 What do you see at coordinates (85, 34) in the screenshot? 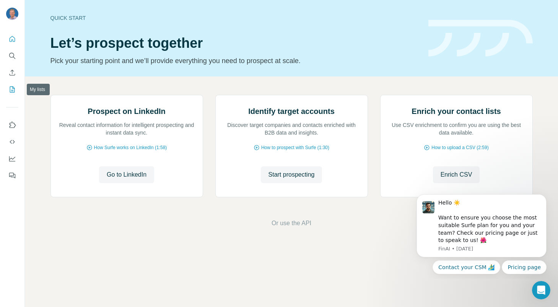
I see `div: Message content` at bounding box center [85, 34].